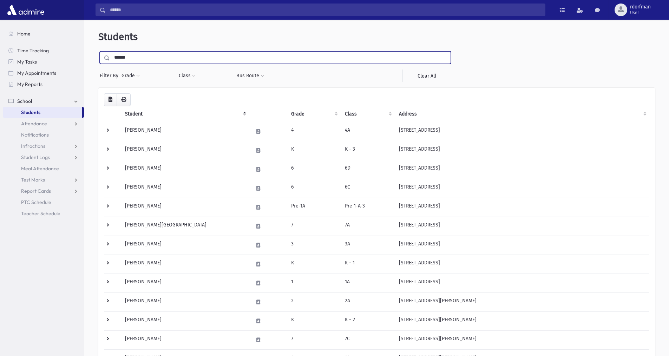 Image resolution: width=669 pixels, height=356 pixels. What do you see at coordinates (43, 84) in the screenshot?
I see `a: My Reports` at bounding box center [43, 84].